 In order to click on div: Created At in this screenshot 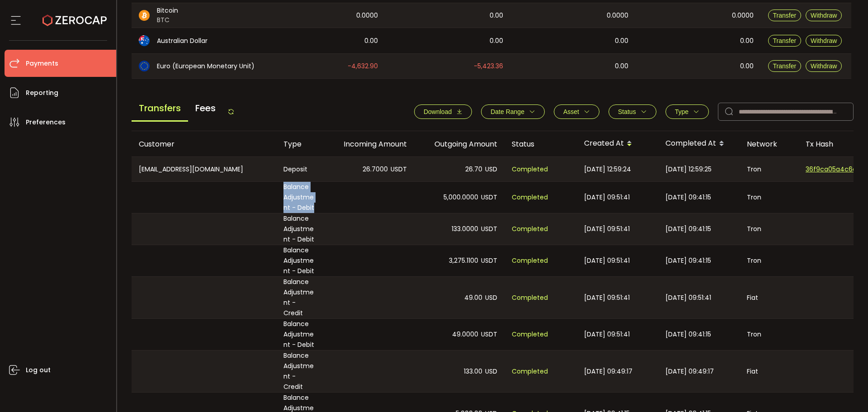, I will do `click(618, 143)`.